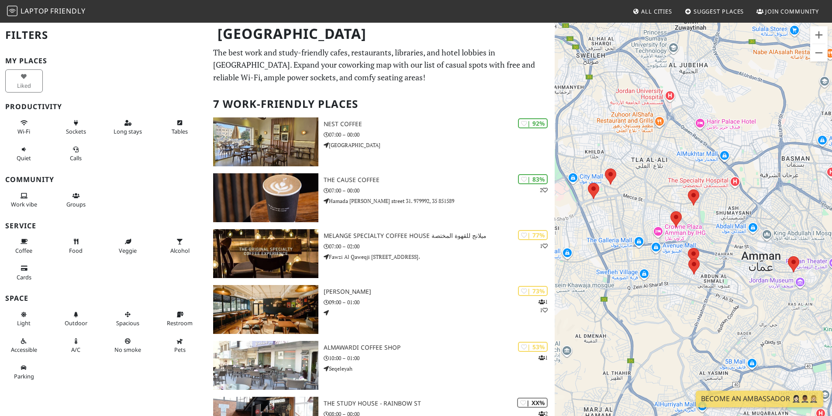 This screenshot has height=416, width=832. What do you see at coordinates (76, 200) in the screenshot?
I see `button: Groups` at bounding box center [76, 200].